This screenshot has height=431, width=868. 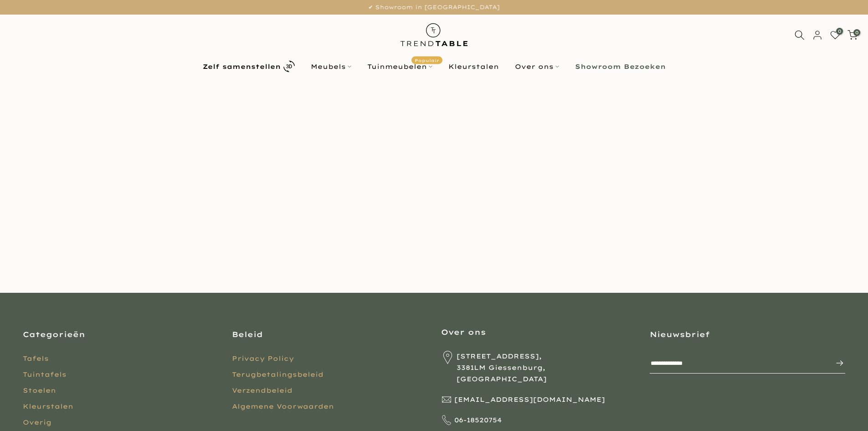 What do you see at coordinates (262, 391) in the screenshot?
I see `a: Verzendbeleid` at bounding box center [262, 391].